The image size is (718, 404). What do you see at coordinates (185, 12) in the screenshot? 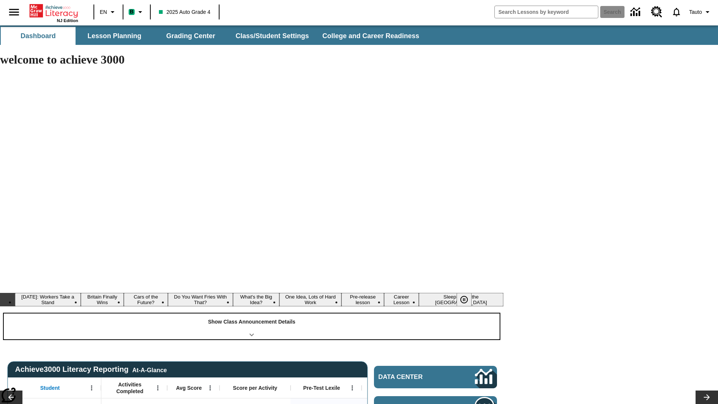
I see `span: 2025 Auto Grade 4` at bounding box center [185, 12].